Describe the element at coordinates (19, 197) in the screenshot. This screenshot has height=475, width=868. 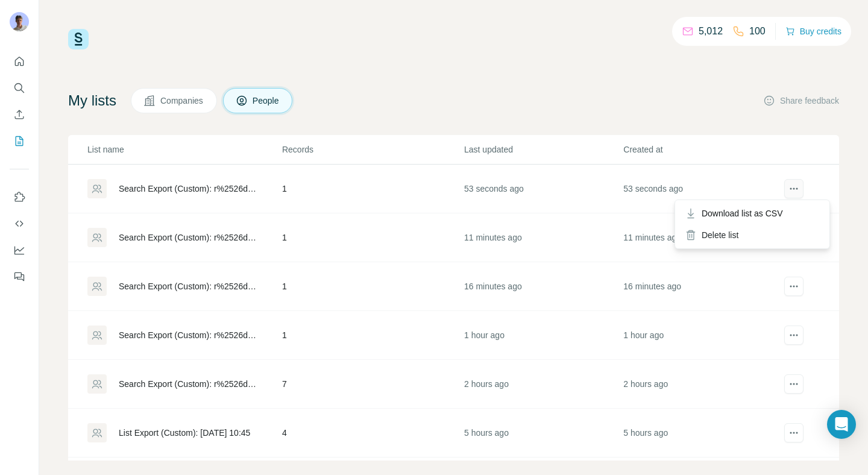
I see `button: Use Surfe on LinkedIn` at that location.